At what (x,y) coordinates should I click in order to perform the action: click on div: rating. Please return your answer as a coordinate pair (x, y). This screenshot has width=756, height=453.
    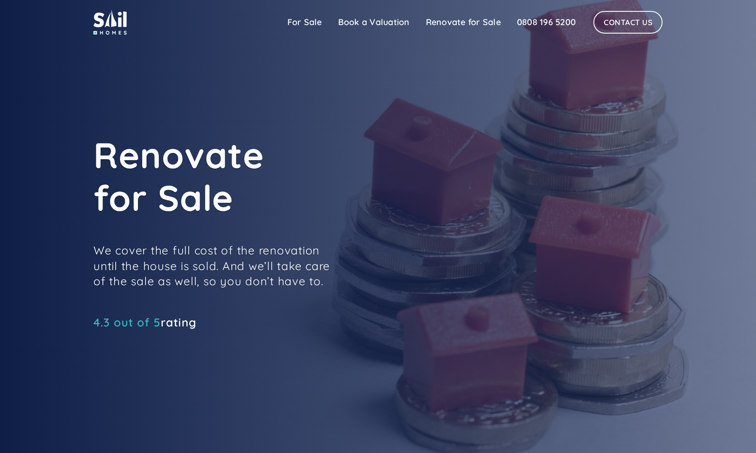
    Looking at the image, I should click on (145, 322).